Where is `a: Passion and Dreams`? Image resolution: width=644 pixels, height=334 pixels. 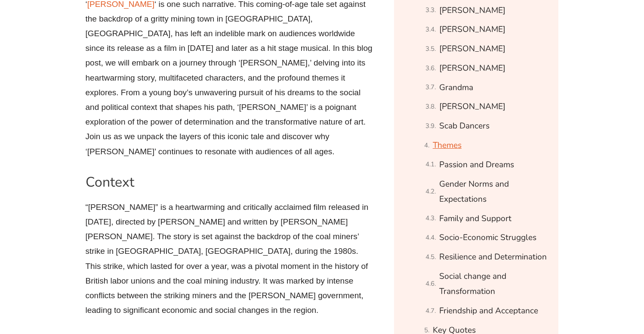
a: Passion and Dreams is located at coordinates (477, 165).